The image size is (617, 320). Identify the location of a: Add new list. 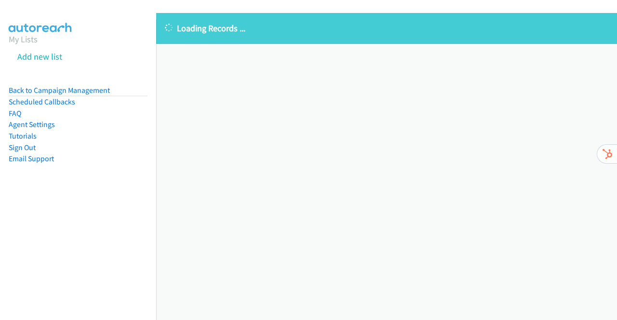
(40, 56).